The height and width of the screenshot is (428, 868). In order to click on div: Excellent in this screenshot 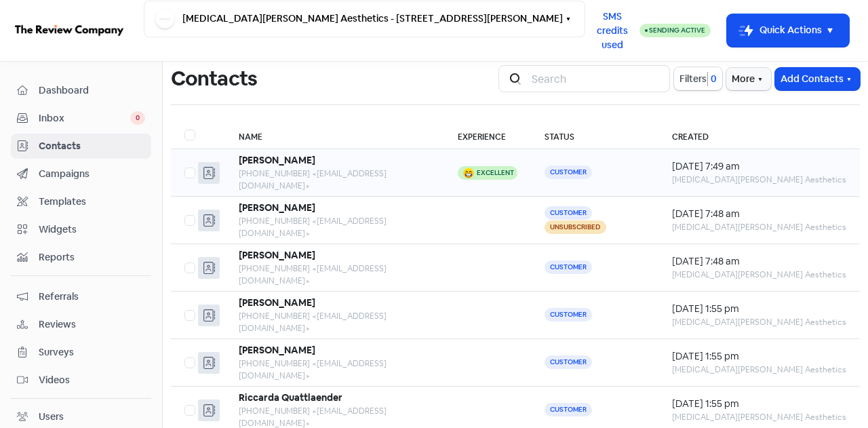, I will do `click(495, 173)`.